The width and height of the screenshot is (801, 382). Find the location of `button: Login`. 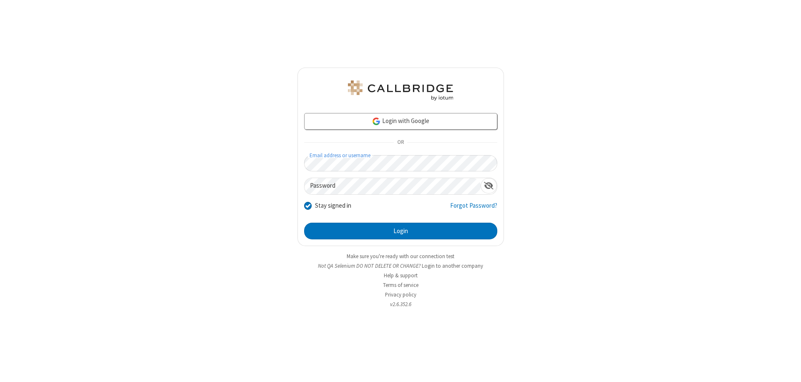

button: Login is located at coordinates (400, 231).